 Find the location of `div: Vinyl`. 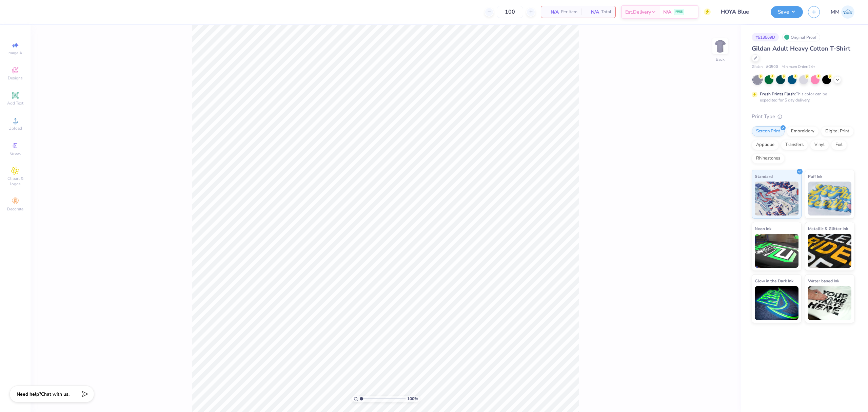

div: Vinyl is located at coordinates (820, 145).